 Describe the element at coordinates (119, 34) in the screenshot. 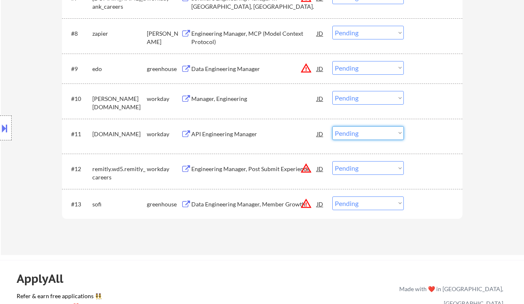

I see `div: zapier` at that location.